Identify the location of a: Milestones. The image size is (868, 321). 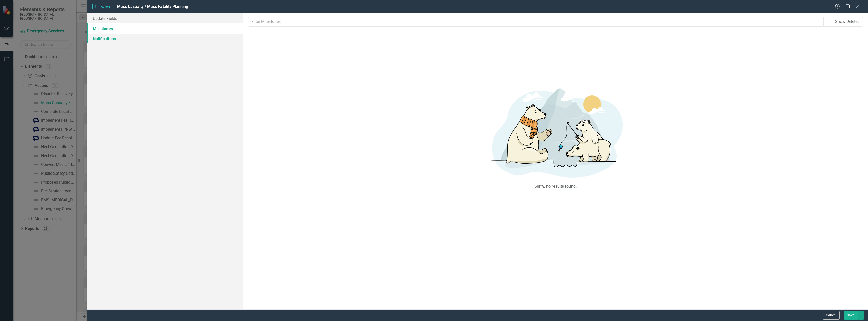
(165, 28).